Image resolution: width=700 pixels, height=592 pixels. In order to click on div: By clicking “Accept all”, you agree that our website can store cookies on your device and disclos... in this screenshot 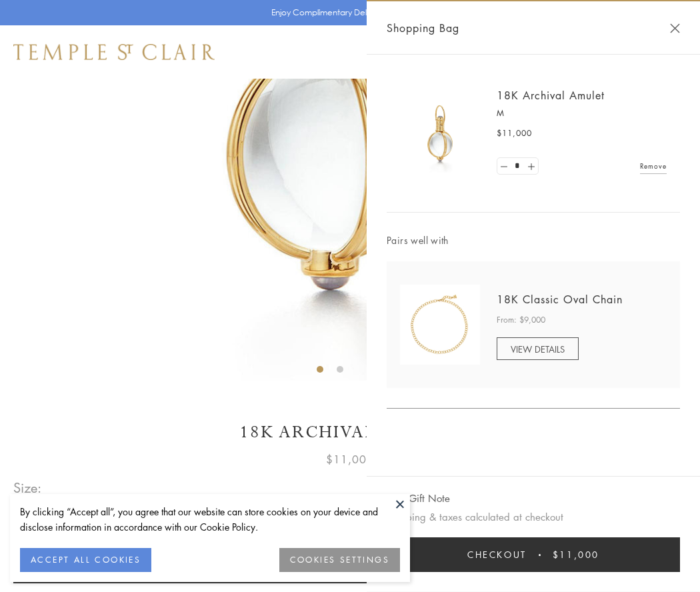, I will do `click(210, 519)`.